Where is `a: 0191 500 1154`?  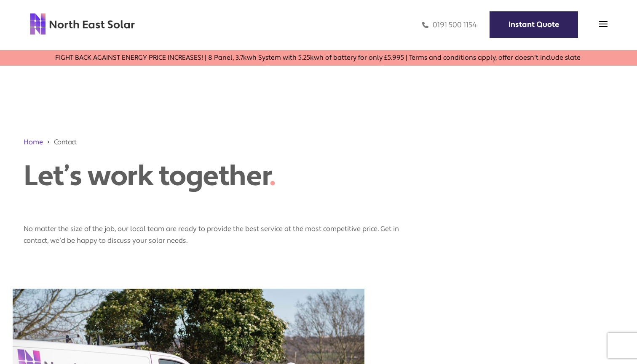
a: 0191 500 1154 is located at coordinates (450, 25).